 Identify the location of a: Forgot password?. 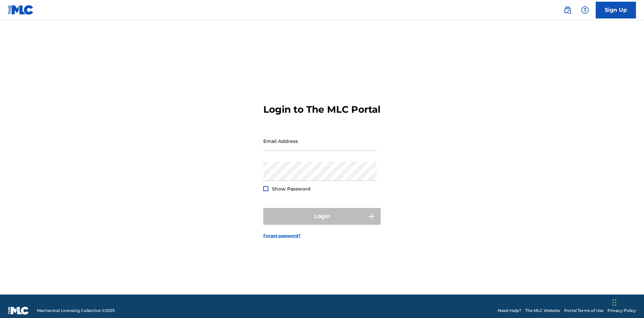
(281, 236).